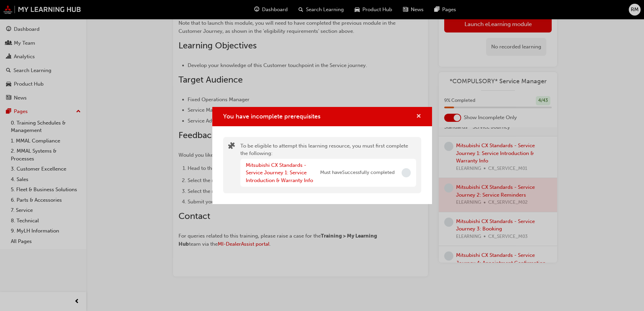 Image resolution: width=644 pixels, height=311 pixels. I want to click on span: cross-icon, so click(419, 117).